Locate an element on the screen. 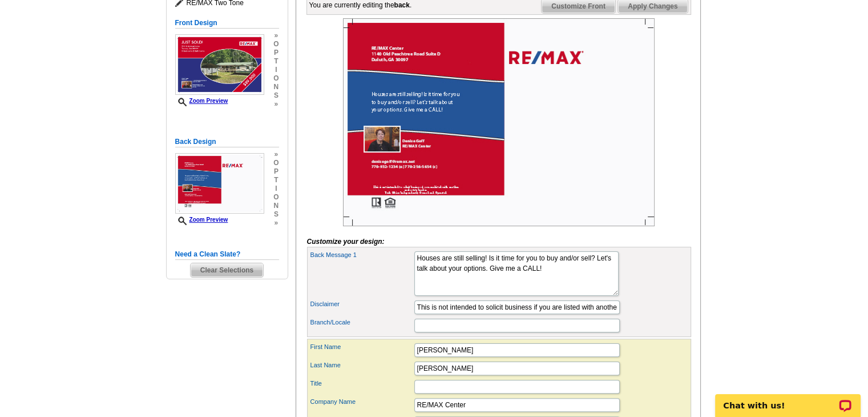 This screenshot has height=417, width=868. label: First Name is located at coordinates (362, 347).